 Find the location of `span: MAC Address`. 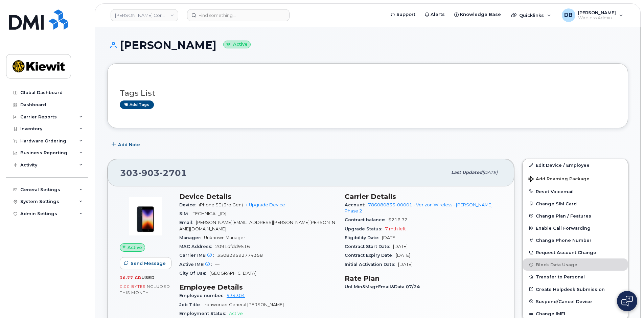

span: MAC Address is located at coordinates (197, 246).